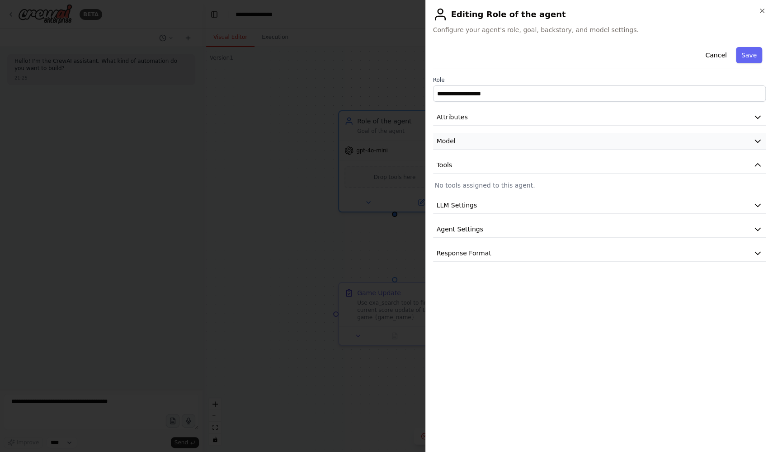 This screenshot has width=773, height=452. Describe the element at coordinates (599, 165) in the screenshot. I see `button: Tools` at that location.